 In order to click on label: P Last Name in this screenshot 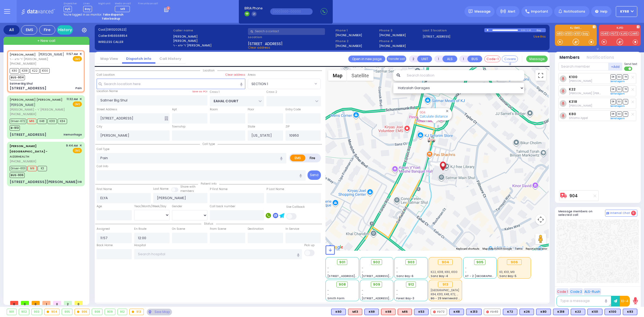, I will do `click(275, 189)`.